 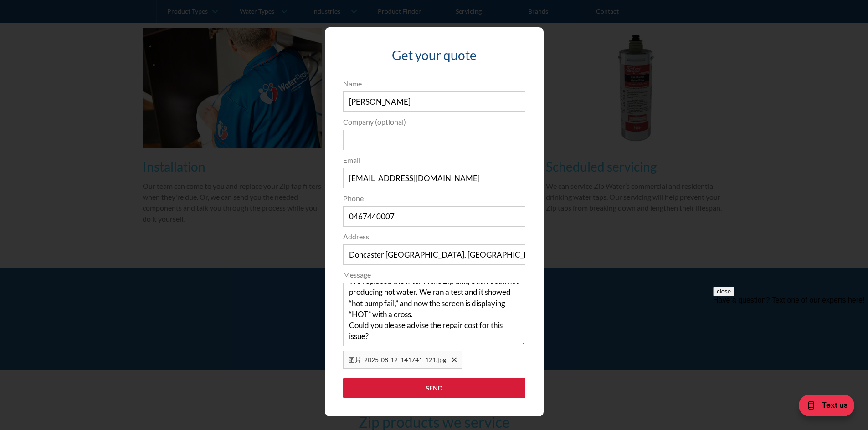 What do you see at coordinates (434, 198) in the screenshot?
I see `label: Phone` at bounding box center [434, 198].